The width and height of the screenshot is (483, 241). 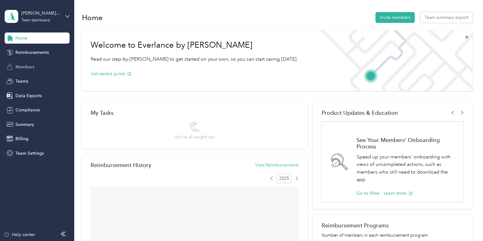 What do you see at coordinates (21, 38) in the screenshot?
I see `span: Home` at bounding box center [21, 38].